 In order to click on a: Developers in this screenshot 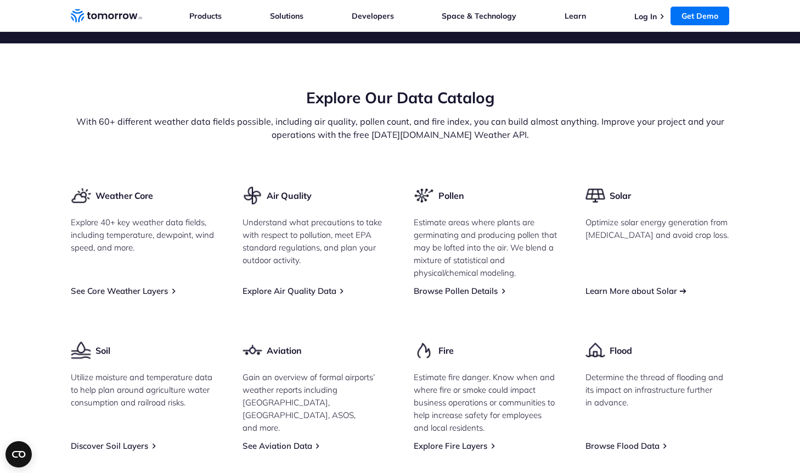, I will do `click(373, 16)`.